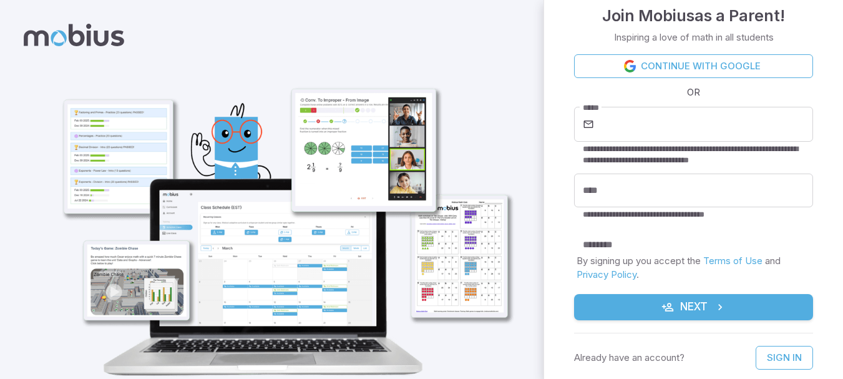 The height and width of the screenshot is (379, 843). What do you see at coordinates (693, 66) in the screenshot?
I see `a: Continue with Google` at bounding box center [693, 66].